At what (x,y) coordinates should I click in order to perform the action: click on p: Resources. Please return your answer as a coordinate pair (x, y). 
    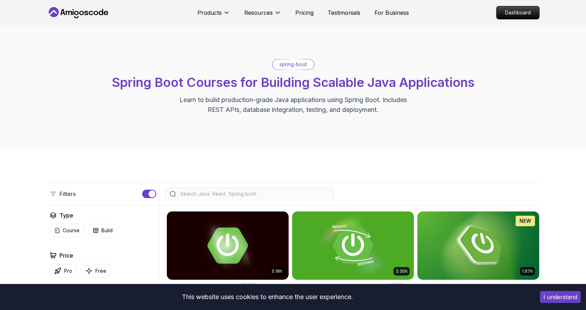
    Looking at the image, I should click on (258, 13).